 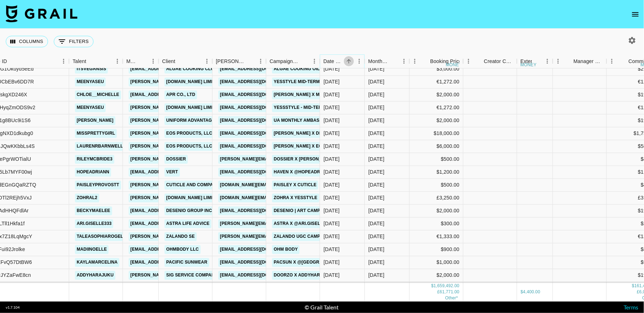 I want to click on a: SIG Service Company Limited, so click(x=201, y=275).